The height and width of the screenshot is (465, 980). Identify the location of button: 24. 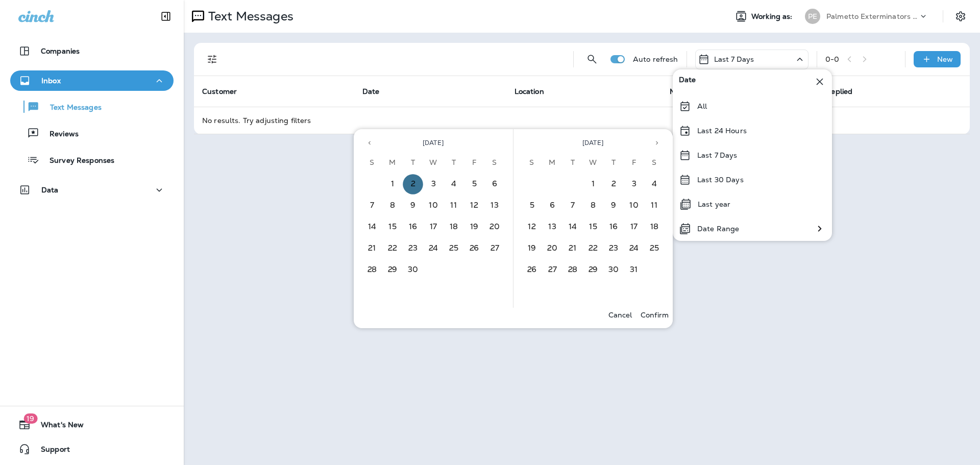
(433, 249).